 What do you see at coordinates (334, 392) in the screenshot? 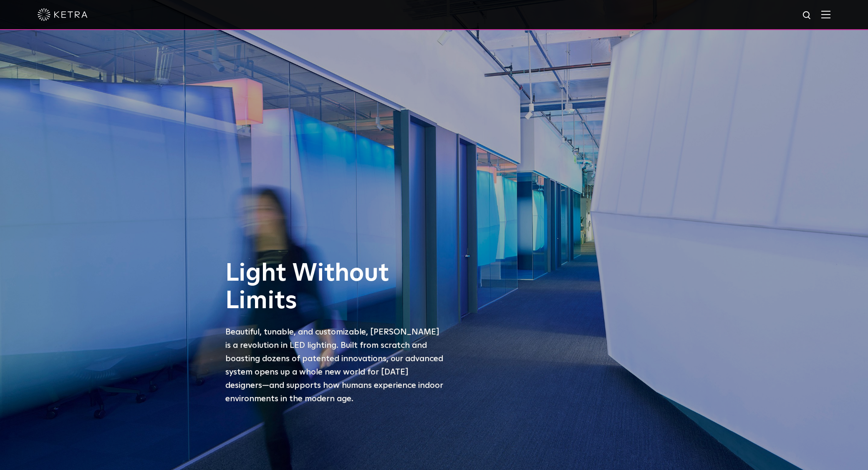
I see `span: —and supports how humans experience indoor environments in the modern age.` at bounding box center [334, 392].